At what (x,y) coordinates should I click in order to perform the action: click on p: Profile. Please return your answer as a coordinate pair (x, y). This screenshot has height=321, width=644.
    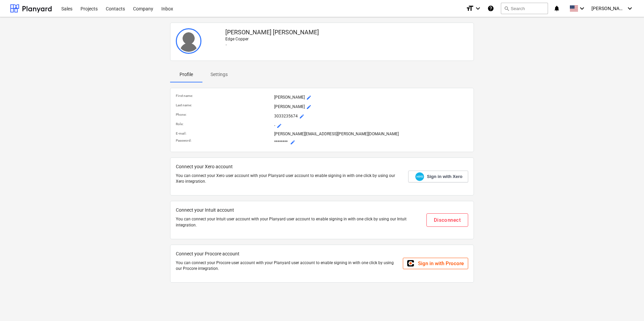
    Looking at the image, I should click on (186, 75).